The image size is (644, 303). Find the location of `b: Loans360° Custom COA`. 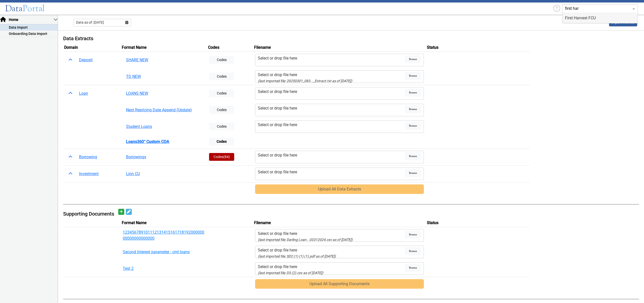

b: Loans360° Custom COA is located at coordinates (147, 142).